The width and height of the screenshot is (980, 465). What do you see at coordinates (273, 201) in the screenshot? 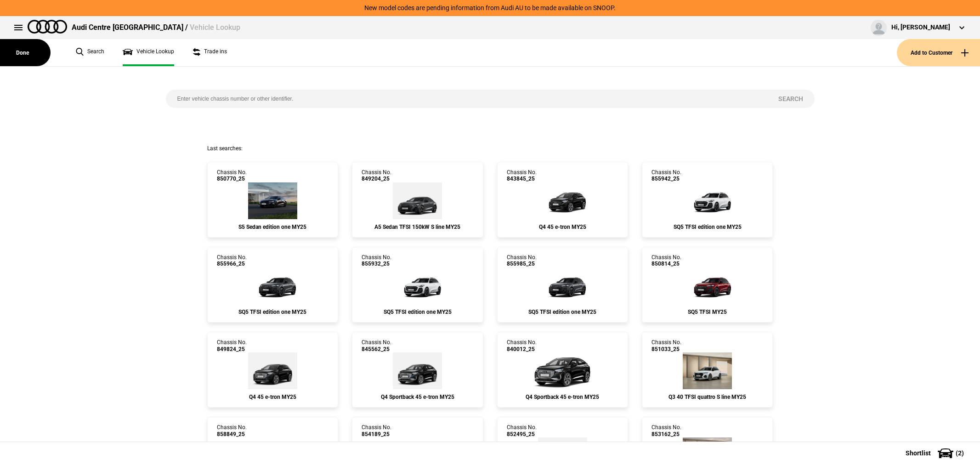
I see `img: Audi_FU2S5Y_25LE_GX_0E0E_PAH_QL5_3FP_(Nadin:_3FP_C85_PAH_QL5_SN8)_ext.png` at bounding box center [273, 201].